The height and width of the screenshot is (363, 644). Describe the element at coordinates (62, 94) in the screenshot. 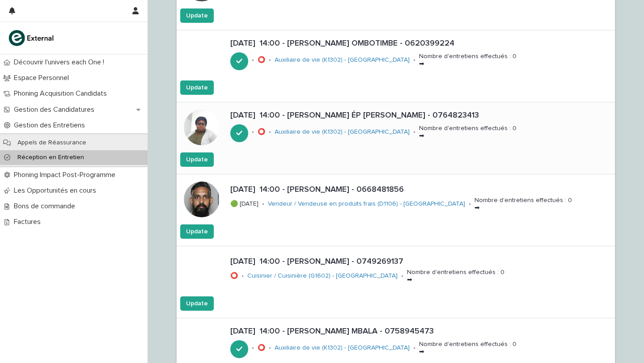

I see `p: Phoning Acquisition Candidats` at that location.